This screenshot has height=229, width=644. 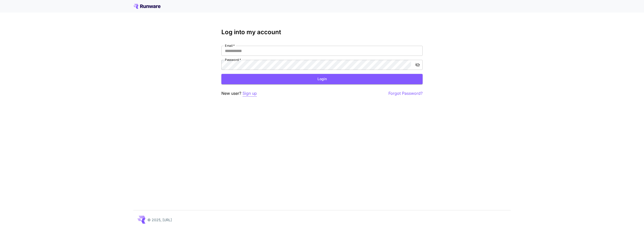 What do you see at coordinates (250, 93) in the screenshot?
I see `p: Sign up` at bounding box center [250, 93].